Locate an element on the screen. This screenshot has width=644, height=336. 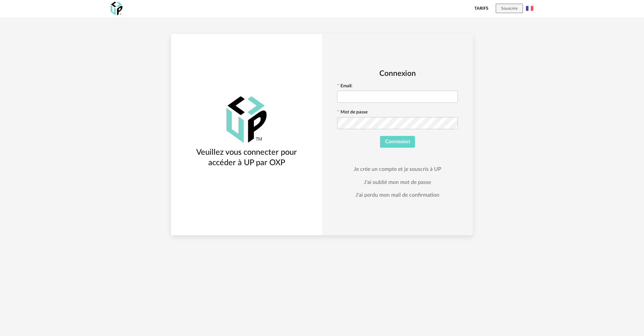
a: J'ai oublié mon mot de passe is located at coordinates (398, 182).